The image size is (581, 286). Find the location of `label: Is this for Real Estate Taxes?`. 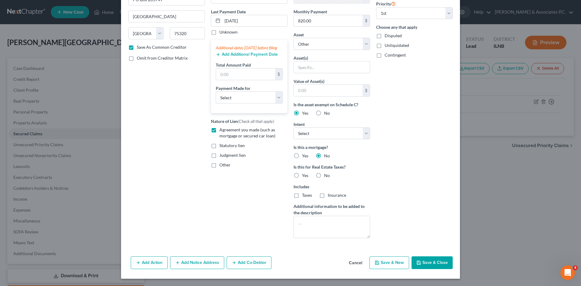

label: Is this for Real Estate Taxes? is located at coordinates (332, 167).